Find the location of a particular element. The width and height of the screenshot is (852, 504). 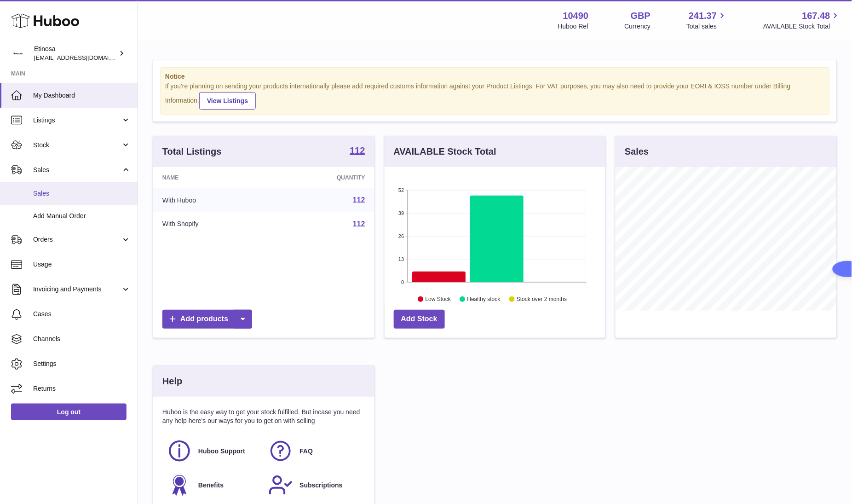

a: Huboo Support is located at coordinates (213, 451).